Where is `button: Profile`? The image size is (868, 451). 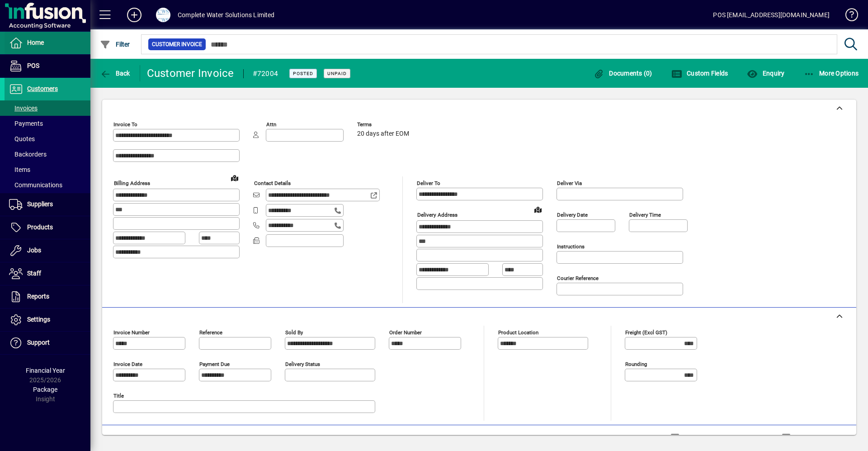 button: Profile is located at coordinates (163, 15).